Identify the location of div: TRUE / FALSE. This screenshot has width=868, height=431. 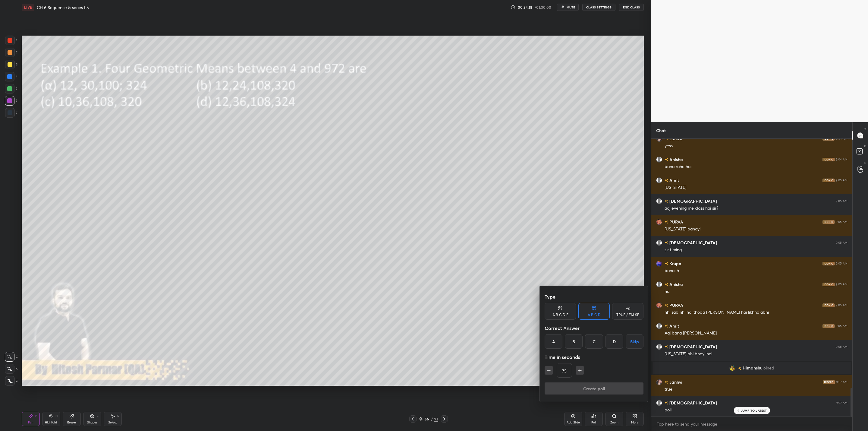
(628, 315).